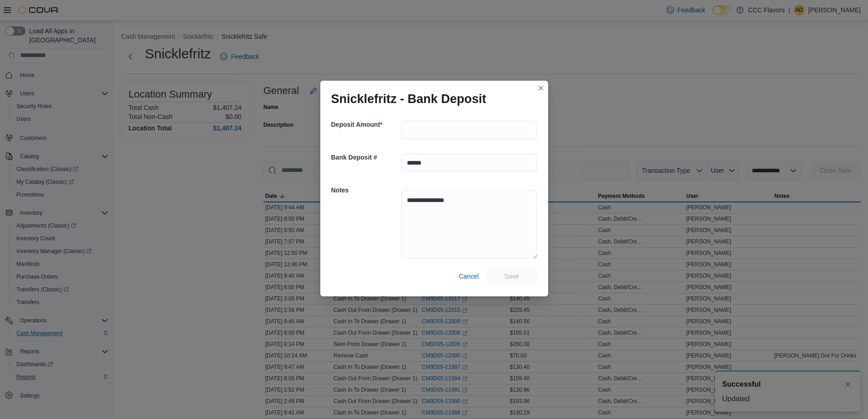 This screenshot has width=868, height=419. What do you see at coordinates (512, 276) in the screenshot?
I see `button: Save` at bounding box center [512, 276].